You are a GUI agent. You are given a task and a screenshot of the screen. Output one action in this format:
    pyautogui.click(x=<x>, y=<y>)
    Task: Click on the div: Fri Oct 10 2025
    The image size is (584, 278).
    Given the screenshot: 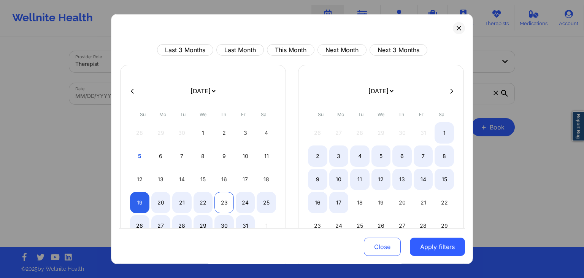 What is the action you would take?
    pyautogui.click(x=245, y=156)
    